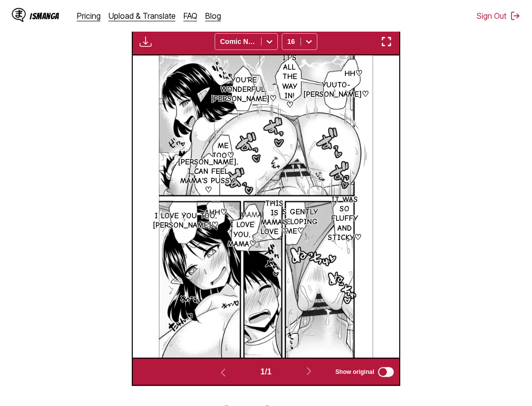 This screenshot has height=406, width=532. I want to click on a: FAQ, so click(191, 16).